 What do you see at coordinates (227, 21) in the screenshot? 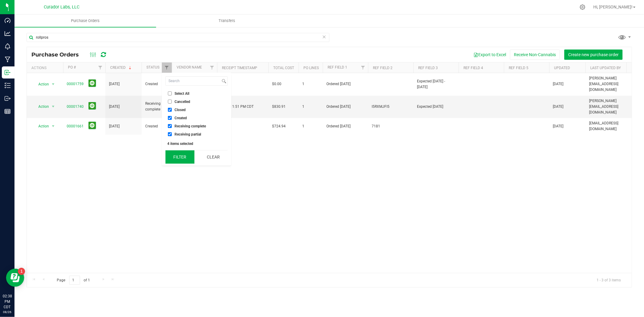
I see `span: Transfers` at bounding box center [227, 21].